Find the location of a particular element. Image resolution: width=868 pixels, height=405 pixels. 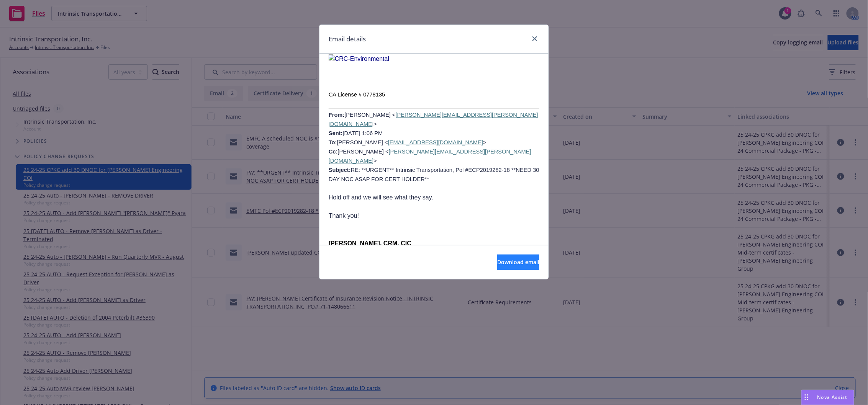

h1: Email details is located at coordinates (347, 39).